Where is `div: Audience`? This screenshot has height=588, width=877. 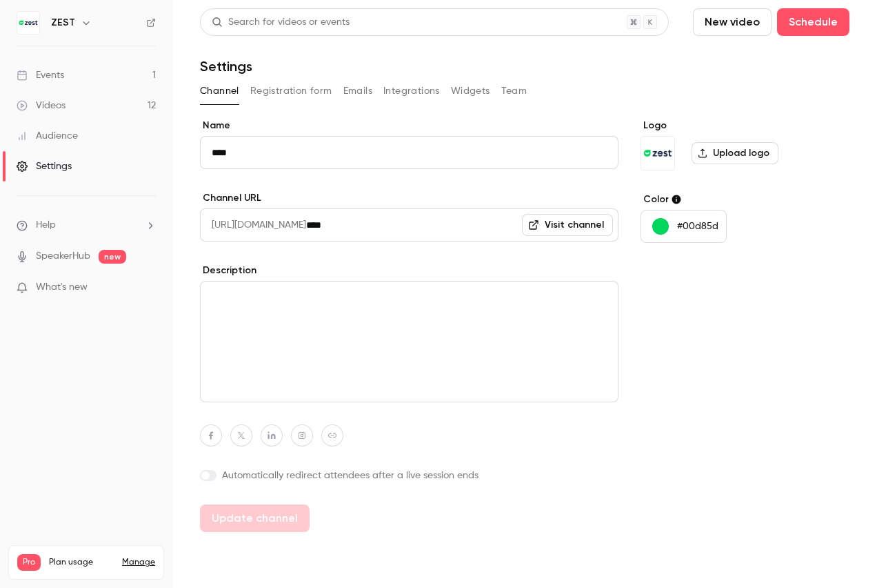 div: Audience is located at coordinates (47, 136).